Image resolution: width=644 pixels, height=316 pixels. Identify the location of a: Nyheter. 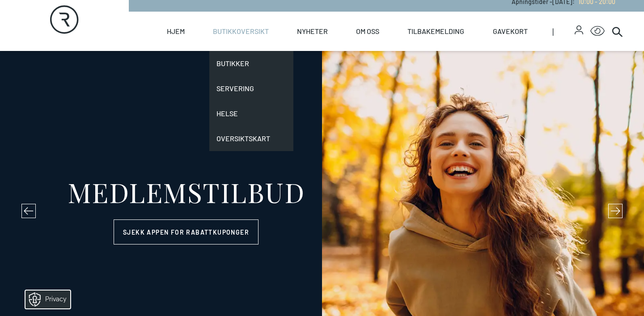
(312, 32).